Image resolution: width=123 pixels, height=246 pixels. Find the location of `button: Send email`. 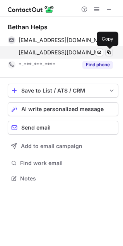

button: Send email is located at coordinates (63, 128).